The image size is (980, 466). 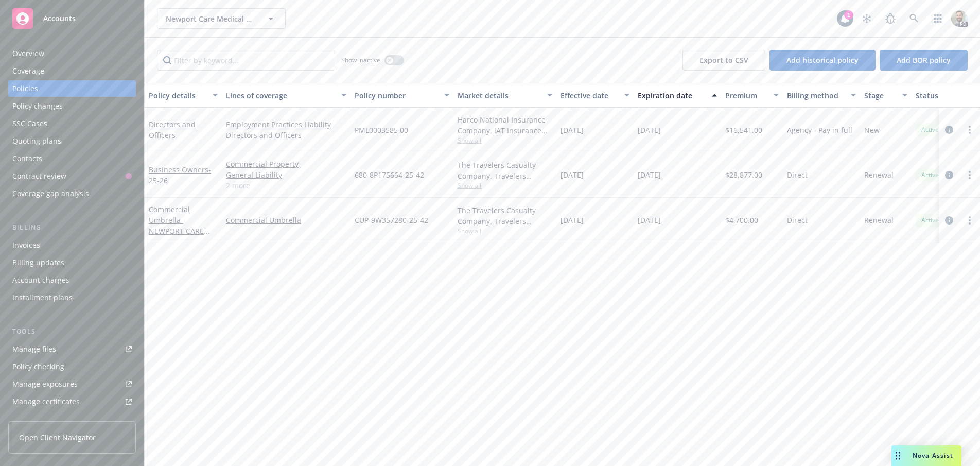 What do you see at coordinates (746, 95) in the screenshot?
I see `div: Premium` at bounding box center [746, 95].